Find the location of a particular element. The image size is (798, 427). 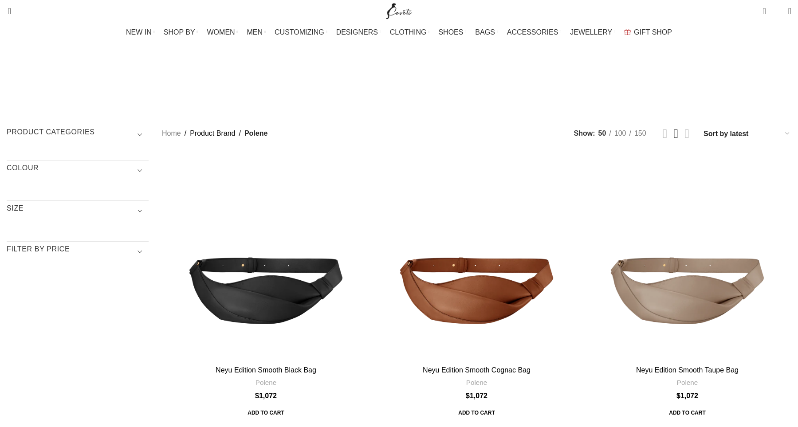

a: NEW IN is located at coordinates (140, 32).